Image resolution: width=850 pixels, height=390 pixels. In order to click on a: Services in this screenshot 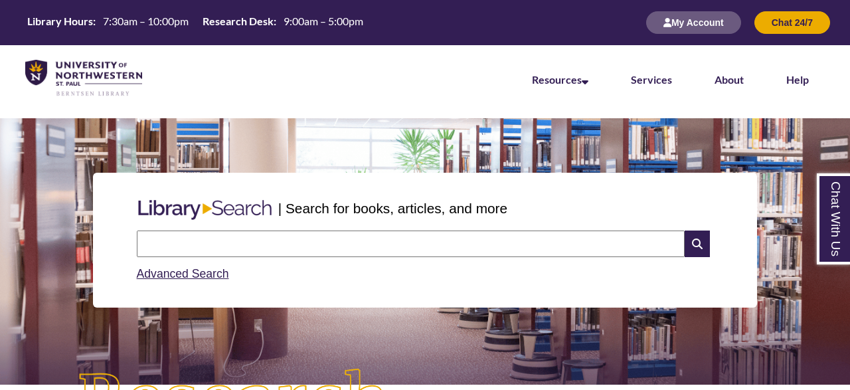, I will do `click(651, 79)`.